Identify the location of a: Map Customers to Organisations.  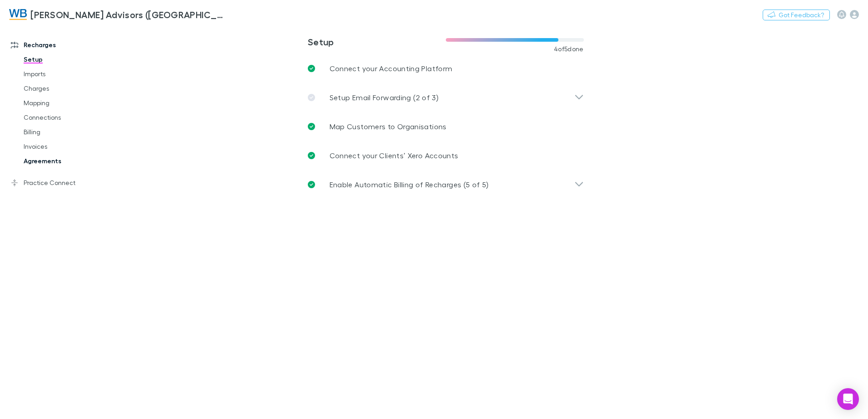
(446, 126).